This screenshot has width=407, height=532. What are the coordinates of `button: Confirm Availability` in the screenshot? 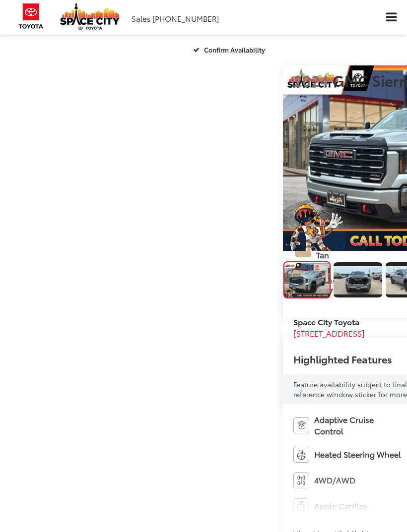 It's located at (230, 49).